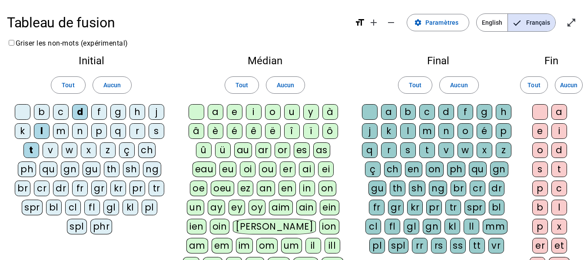 This screenshot has height=260, width=587. Describe the element at coordinates (360, 23) in the screenshot. I see `mat-icon: format_size` at that location.